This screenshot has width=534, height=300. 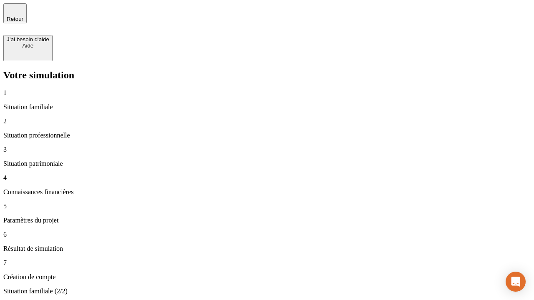 I want to click on p: Situation familiale, so click(x=267, y=107).